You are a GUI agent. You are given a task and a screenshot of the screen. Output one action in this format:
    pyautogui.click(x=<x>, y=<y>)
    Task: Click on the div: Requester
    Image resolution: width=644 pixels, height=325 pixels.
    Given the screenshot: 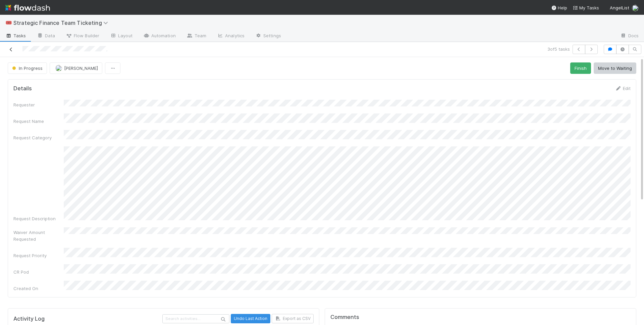 What is the action you would take?
    pyautogui.click(x=39, y=105)
    